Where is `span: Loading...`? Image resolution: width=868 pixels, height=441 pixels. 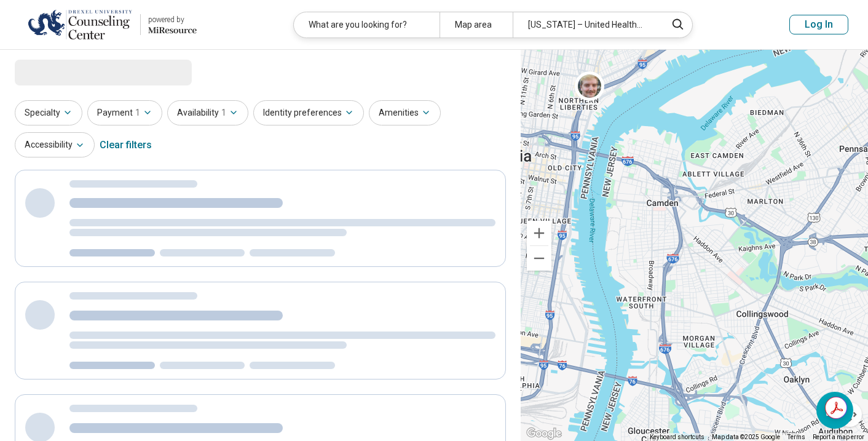
span: Loading... is located at coordinates (67, 72).